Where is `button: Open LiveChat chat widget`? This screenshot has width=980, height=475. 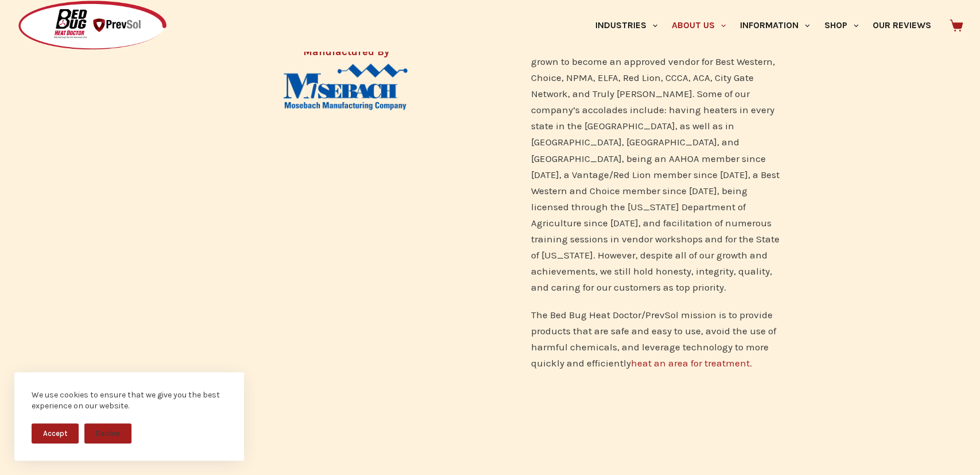 button: Open LiveChat chat widget is located at coordinates (27, 22).